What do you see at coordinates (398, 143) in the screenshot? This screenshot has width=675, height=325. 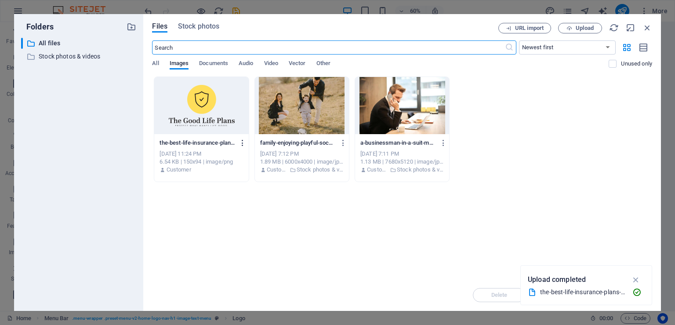 I see `p: a-businessman-in-a-suit-making-a-phone-call-while-working-on-a-laptop-in-a-modern-office-setting-...` at bounding box center [398, 143].